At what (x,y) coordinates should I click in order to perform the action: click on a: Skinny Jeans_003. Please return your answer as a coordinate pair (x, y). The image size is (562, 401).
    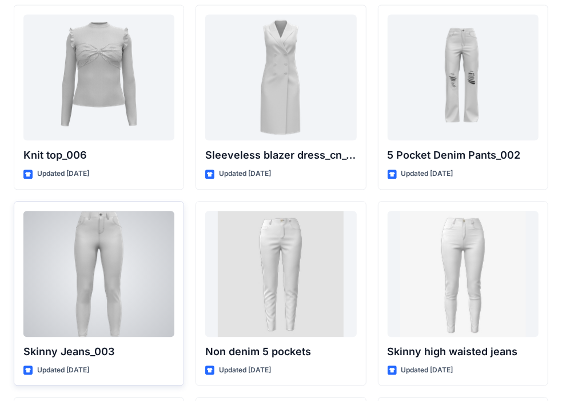
    Looking at the image, I should click on (99, 273).